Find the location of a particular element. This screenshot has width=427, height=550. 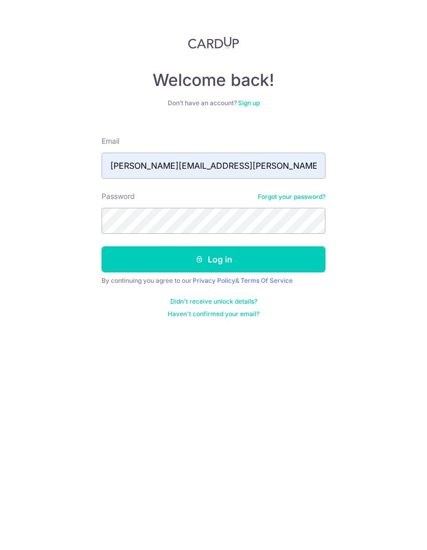

button: Log in is located at coordinates (214, 260).